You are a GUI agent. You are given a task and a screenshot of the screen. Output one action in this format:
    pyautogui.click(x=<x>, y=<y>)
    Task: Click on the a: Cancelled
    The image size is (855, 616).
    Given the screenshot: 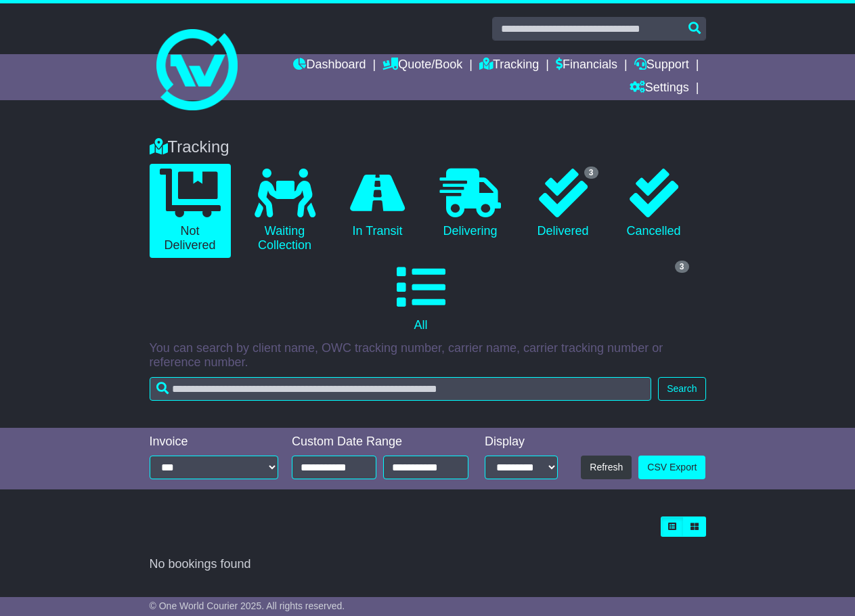 What is the action you would take?
    pyautogui.click(x=653, y=203)
    